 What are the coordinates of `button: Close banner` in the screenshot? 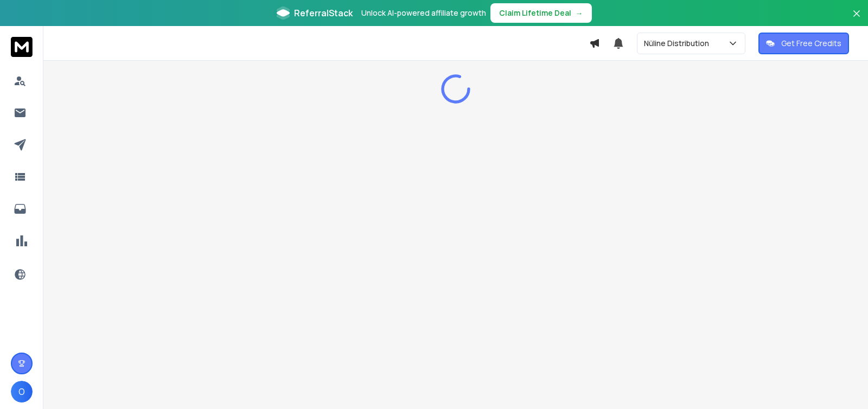 It's located at (857, 20).